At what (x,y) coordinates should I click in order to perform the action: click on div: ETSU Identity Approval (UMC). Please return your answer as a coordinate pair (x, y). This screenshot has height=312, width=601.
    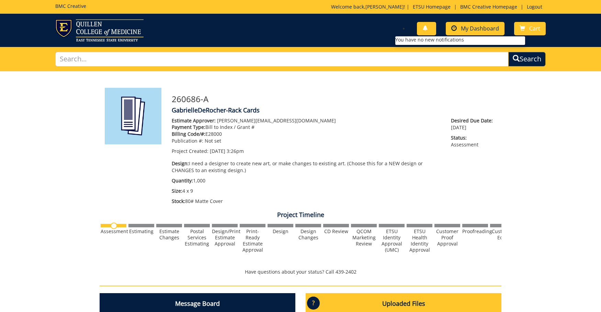
    Looking at the image, I should click on (391, 241).